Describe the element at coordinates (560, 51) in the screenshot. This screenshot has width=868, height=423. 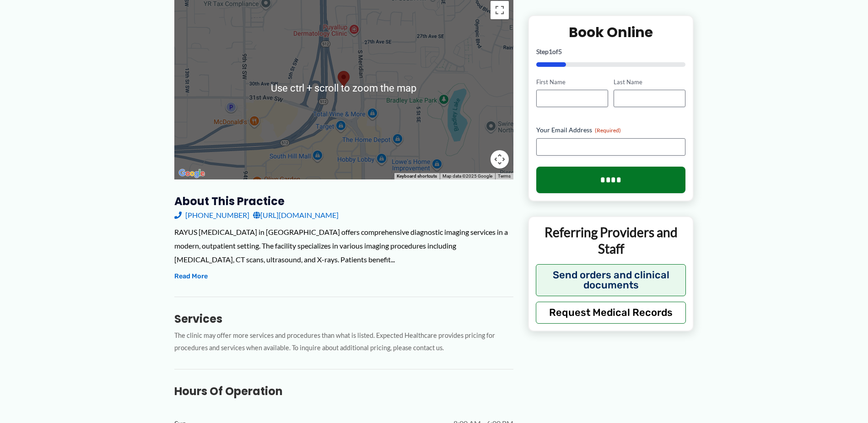
I see `span: 5` at that location.